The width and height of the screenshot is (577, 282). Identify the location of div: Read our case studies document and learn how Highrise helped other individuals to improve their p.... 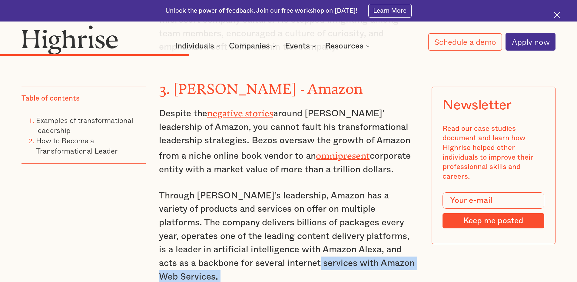
(493, 153).